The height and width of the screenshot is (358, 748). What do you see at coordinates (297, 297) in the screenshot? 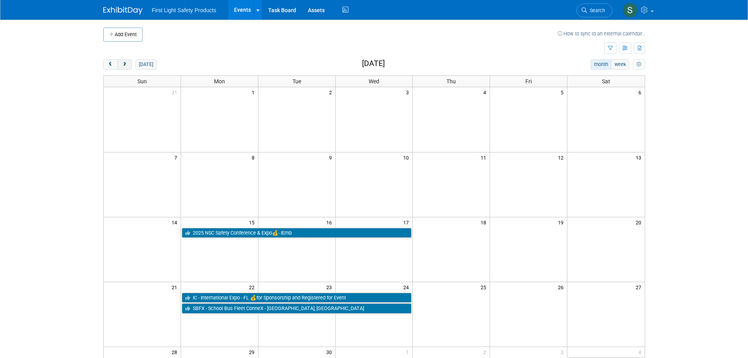
I see `a: IC - International Expo - FL 💰for Sponsorship and Registered for Event` at bounding box center [297, 297].